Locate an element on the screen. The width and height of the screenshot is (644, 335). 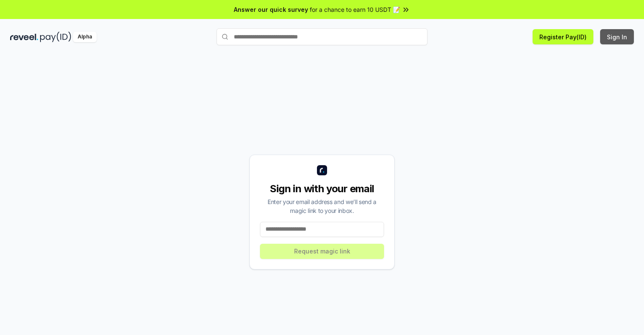
button: Register Pay(ID) is located at coordinates (563, 37).